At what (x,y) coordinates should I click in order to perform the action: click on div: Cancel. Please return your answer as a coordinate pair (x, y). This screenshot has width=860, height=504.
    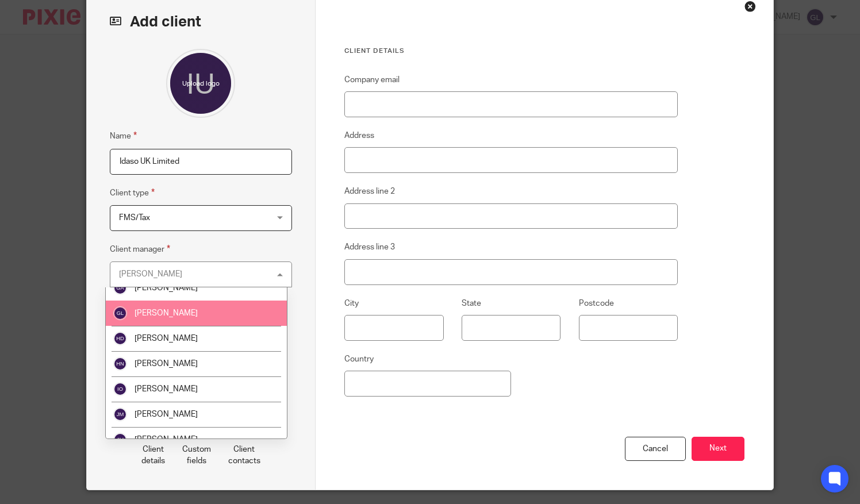
    Looking at the image, I should click on (655, 449).